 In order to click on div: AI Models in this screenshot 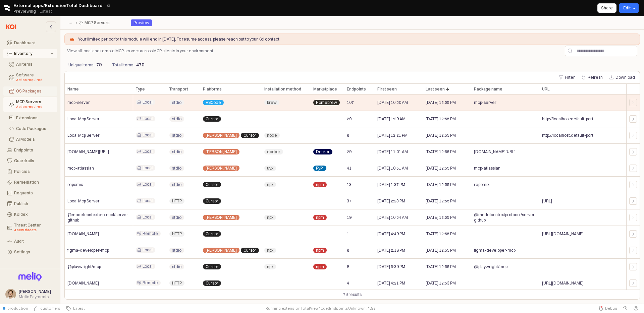, I will do `click(35, 140)`.